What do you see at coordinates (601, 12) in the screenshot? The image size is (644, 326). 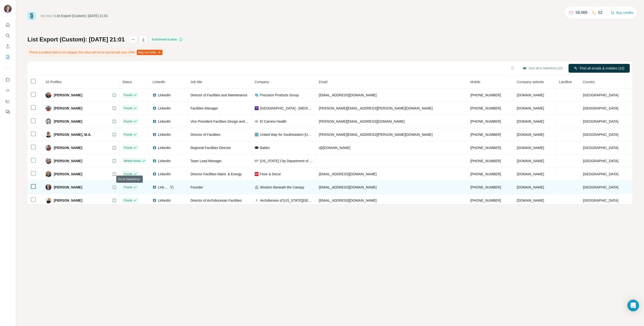 I see `p: 52` at bounding box center [601, 12].